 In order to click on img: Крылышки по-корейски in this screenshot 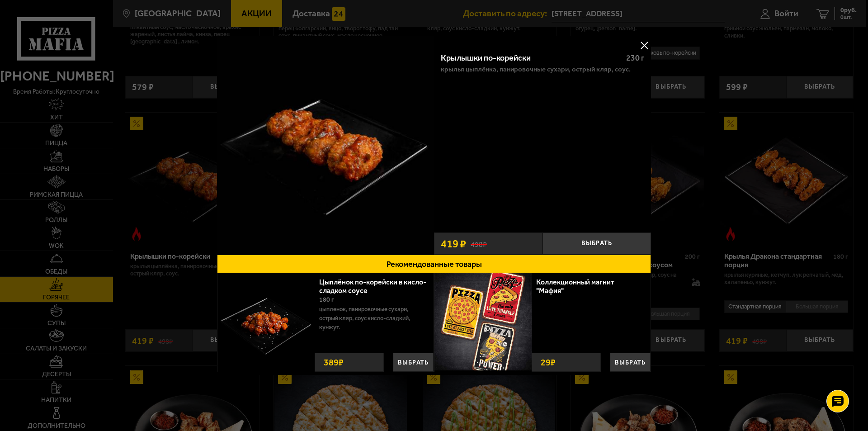, I will do `click(326, 144)`.